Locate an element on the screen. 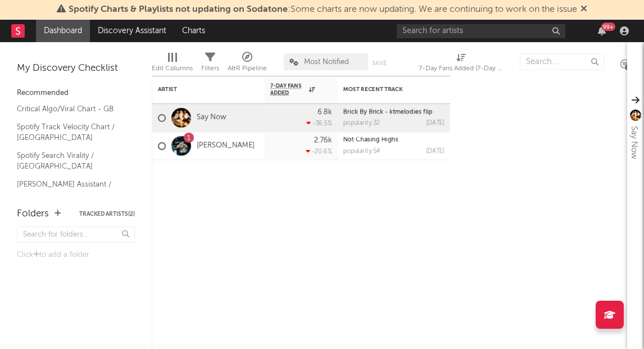 The width and height of the screenshot is (644, 349). span: Spotify Charts & Playlists not updating on Sodatone is located at coordinates (178, 9).